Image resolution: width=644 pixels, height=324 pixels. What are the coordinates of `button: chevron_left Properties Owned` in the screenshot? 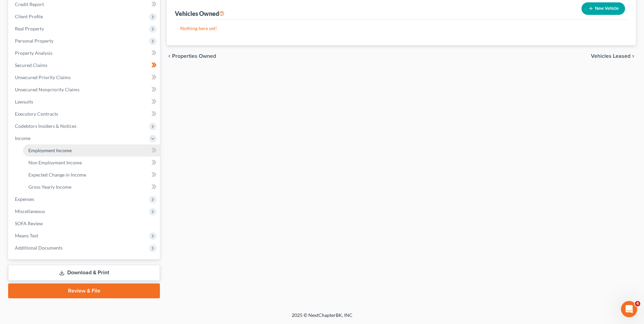 It's located at (192, 57).